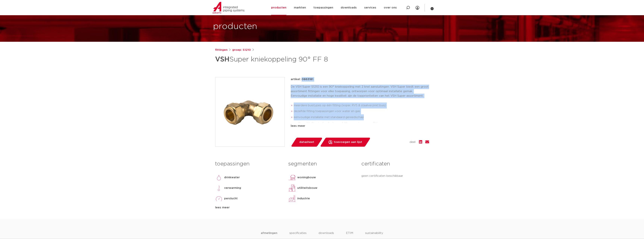 The image size is (644, 239). I want to click on img: verwarming, so click(219, 188).